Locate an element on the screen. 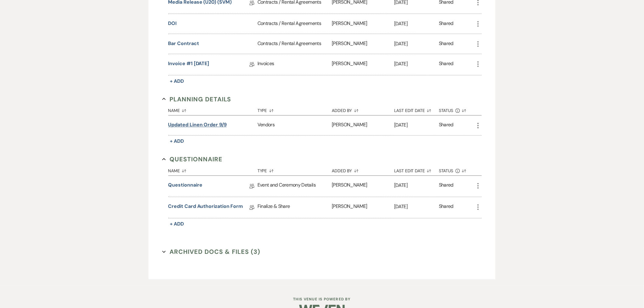 The height and width of the screenshot is (308, 644). button: Archived Docs & Files (3) is located at coordinates (211, 251).